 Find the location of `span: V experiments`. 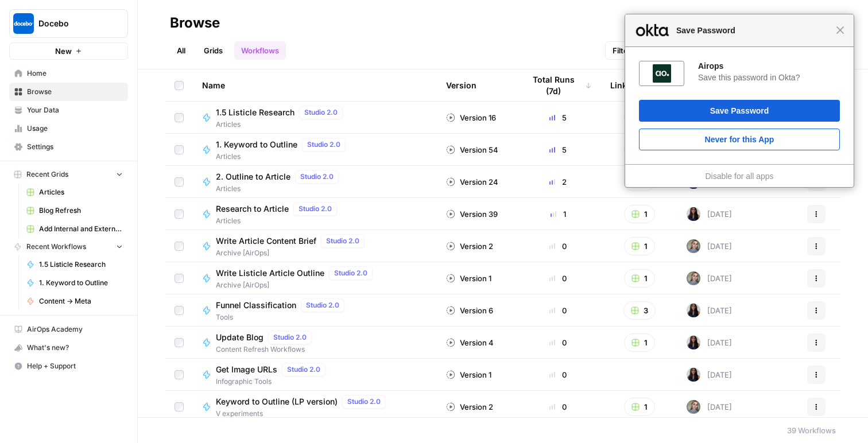

span: V experiments is located at coordinates (303, 414).